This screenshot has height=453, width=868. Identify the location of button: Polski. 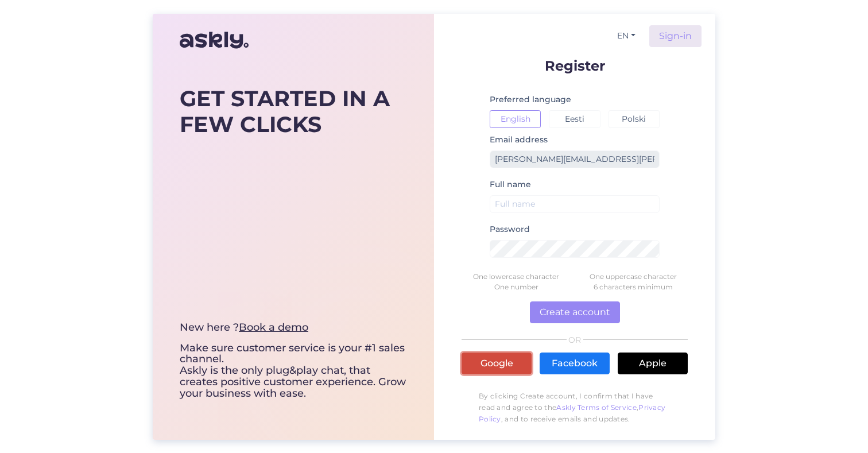
(633, 118).